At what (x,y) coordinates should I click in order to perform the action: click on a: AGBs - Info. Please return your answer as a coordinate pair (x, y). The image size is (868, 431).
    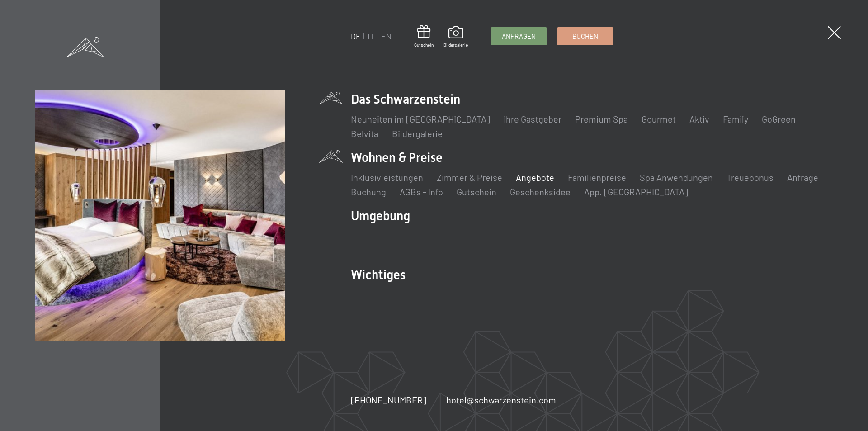
    Looking at the image, I should click on (421, 192).